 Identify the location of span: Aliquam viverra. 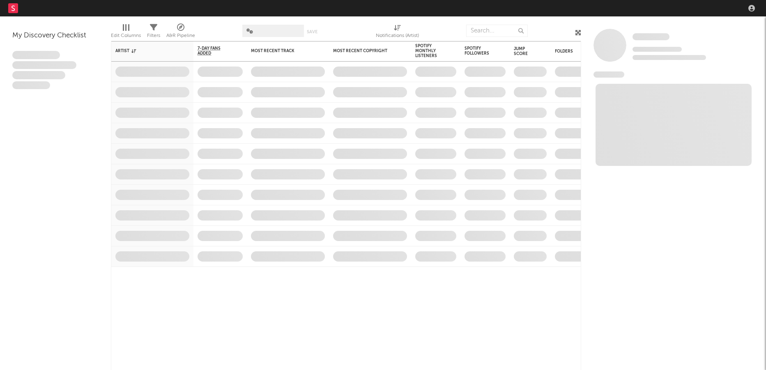
(31, 85).